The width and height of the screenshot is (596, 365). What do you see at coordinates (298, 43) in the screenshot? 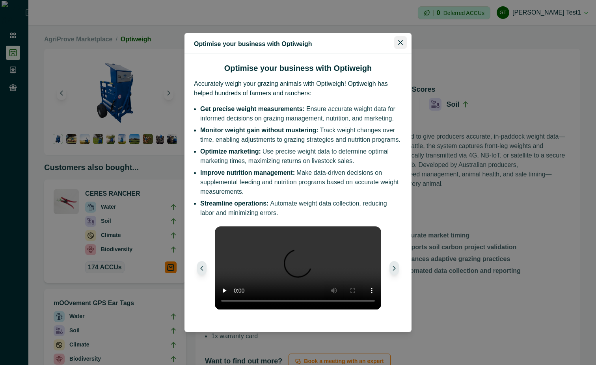
I see `header: Optimise your business with Optiweigh` at bounding box center [298, 43].